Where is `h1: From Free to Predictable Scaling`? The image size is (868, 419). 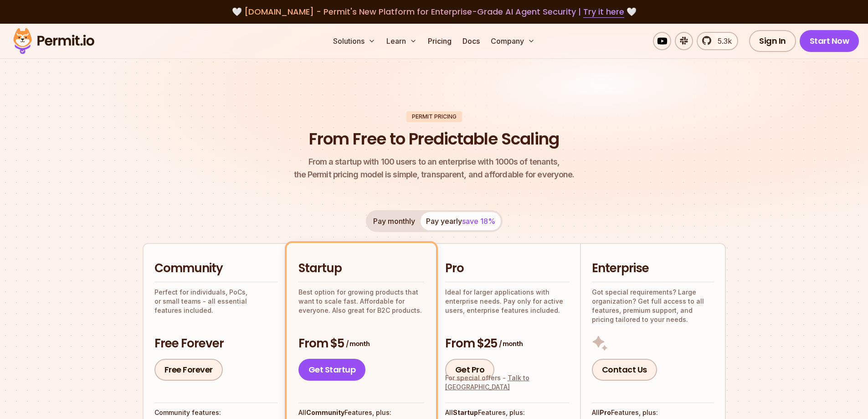
h1: From Free to Predictable Scaling is located at coordinates (434, 139).